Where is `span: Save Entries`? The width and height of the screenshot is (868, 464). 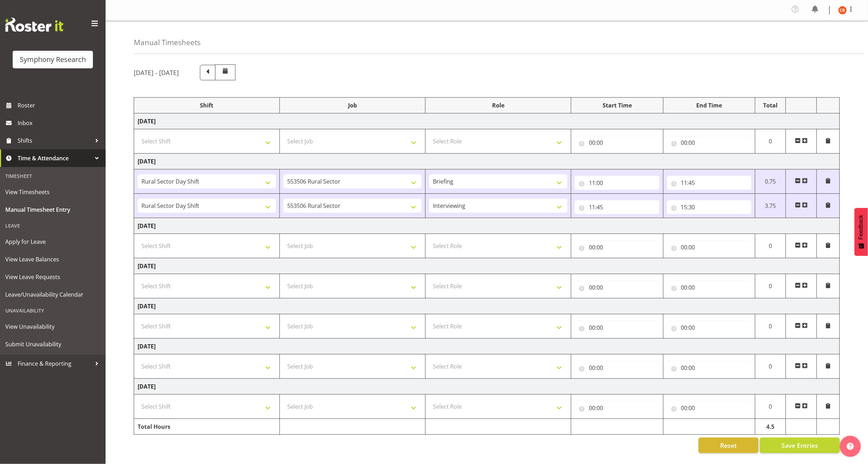
span: Save Entries is located at coordinates (800, 445).